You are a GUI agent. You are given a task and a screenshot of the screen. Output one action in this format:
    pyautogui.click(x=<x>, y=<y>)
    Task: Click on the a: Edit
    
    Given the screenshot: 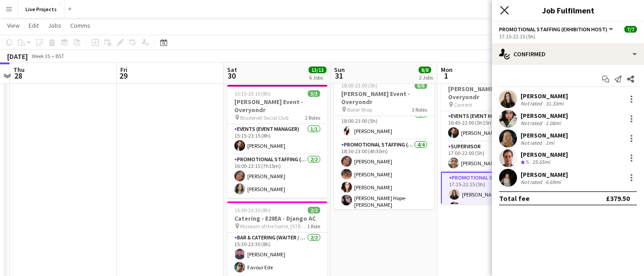 What is the action you would take?
    pyautogui.click(x=34, y=26)
    